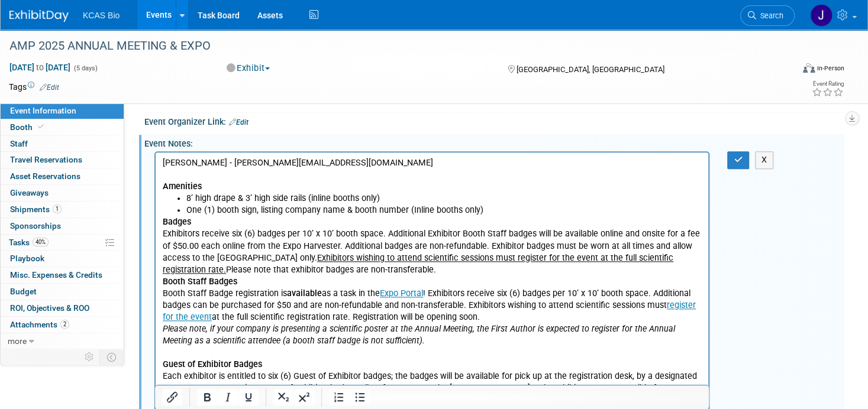 The height and width of the screenshot is (409, 868). I want to click on a: Giveaways, so click(62, 193).